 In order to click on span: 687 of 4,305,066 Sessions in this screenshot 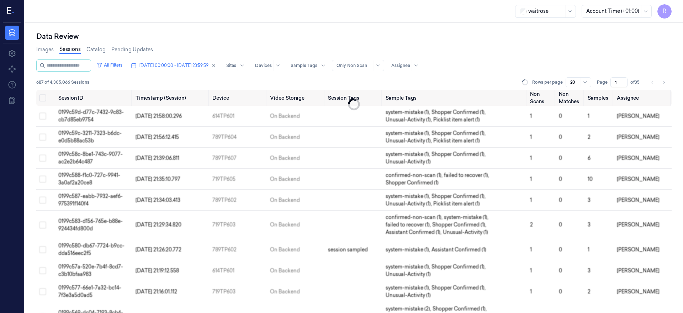, I will do `click(63, 82)`.